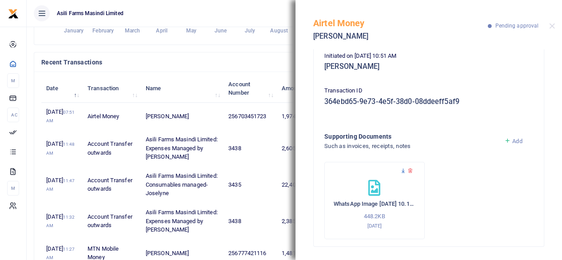  Describe the element at coordinates (162, 31) in the screenshot. I see `tspan: April` at that location.